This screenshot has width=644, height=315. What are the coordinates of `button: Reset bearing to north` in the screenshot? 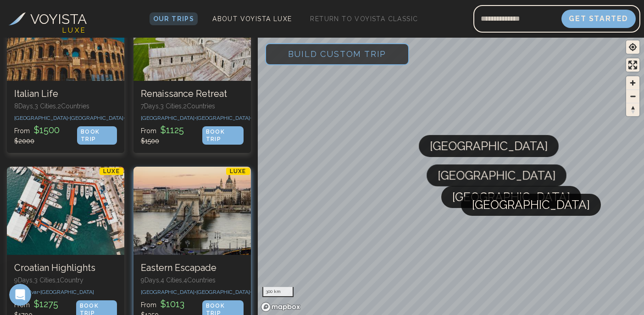 It's located at (632, 109).